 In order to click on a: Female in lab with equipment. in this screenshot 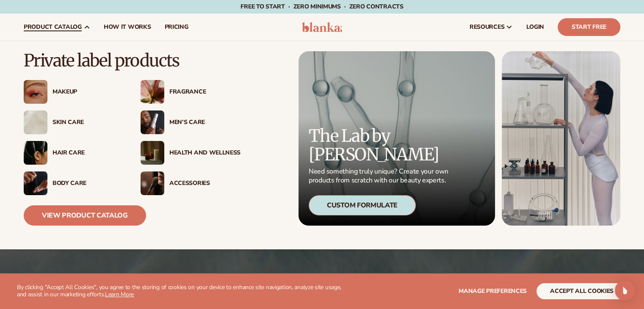, I will do `click(562, 139)`.